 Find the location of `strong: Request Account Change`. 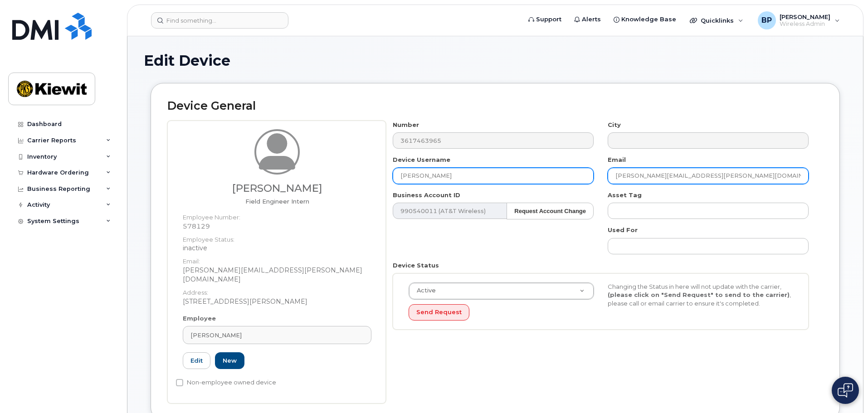

strong: Request Account Change is located at coordinates (550, 211).